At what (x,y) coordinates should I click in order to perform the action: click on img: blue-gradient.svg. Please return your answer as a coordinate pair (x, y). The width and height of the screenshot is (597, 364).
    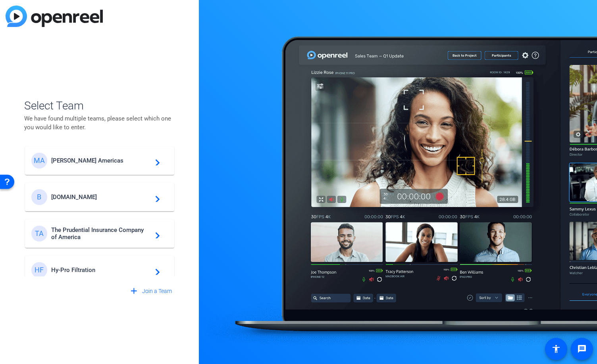
    Looking at the image, I should click on (54, 17).